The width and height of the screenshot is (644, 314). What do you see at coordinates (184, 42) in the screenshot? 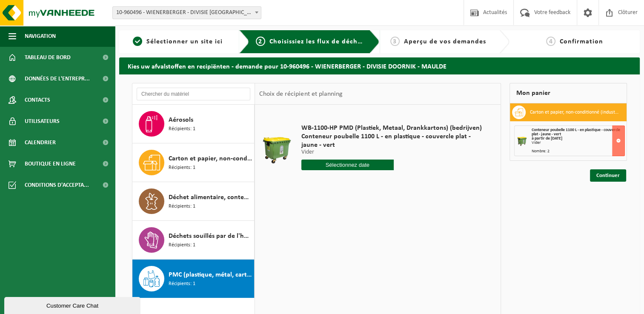
I see `span: Sélectionner un site ici` at bounding box center [184, 42].